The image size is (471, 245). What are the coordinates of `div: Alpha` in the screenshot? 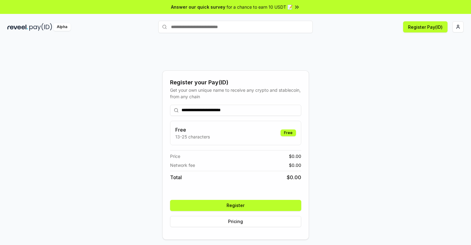 It's located at (62, 27).